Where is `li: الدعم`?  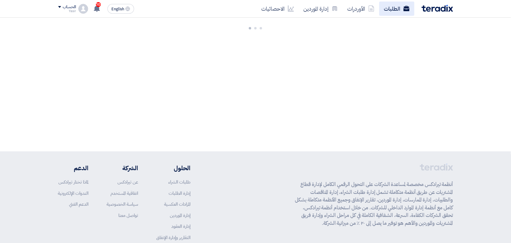 li: الدعم is located at coordinates (73, 168).